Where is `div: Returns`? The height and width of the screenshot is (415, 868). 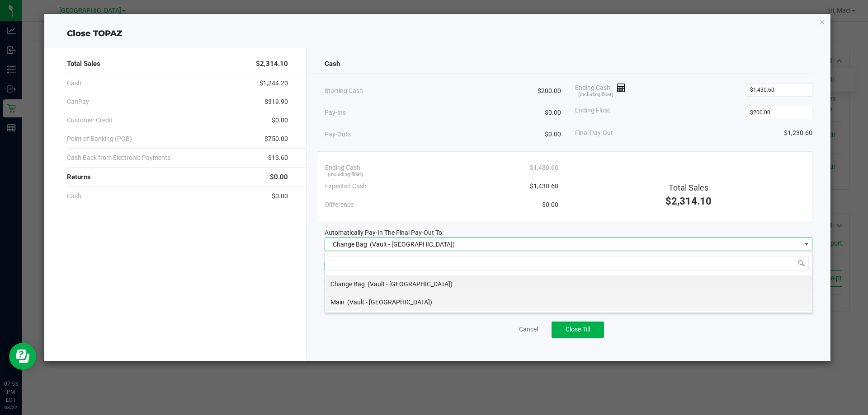 div: Returns is located at coordinates (177, 177).